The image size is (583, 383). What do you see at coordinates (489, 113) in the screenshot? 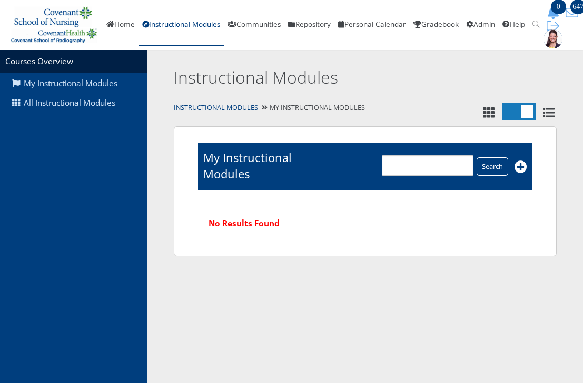
I see `i: Tile` at bounding box center [489, 113].